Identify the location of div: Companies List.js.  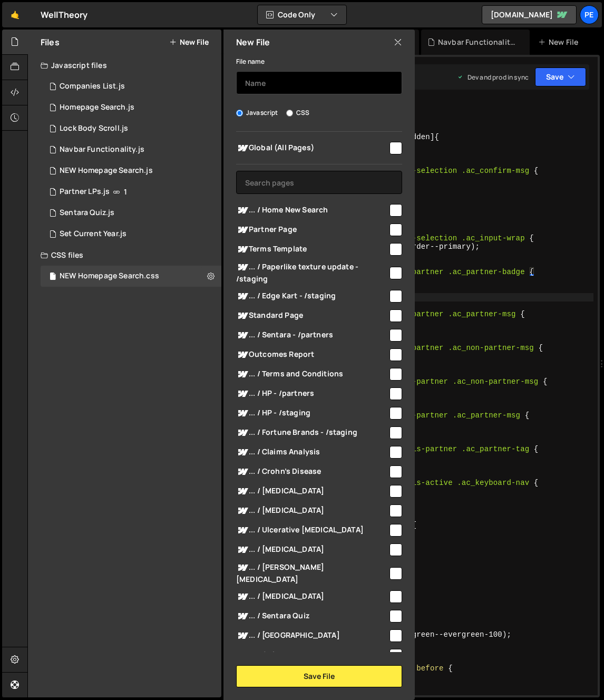
(92, 86).